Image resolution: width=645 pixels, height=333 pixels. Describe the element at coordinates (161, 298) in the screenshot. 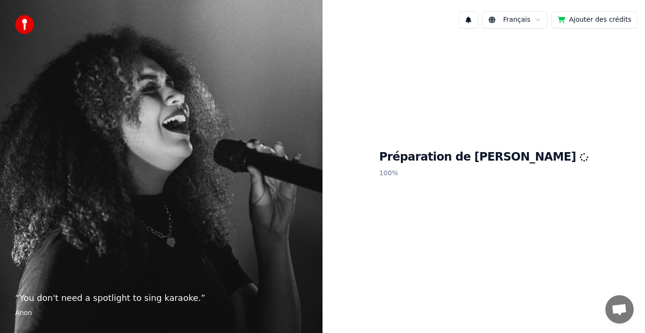

I see `p: “ You don't need a spotlight to sing karaoke. ”` at that location.